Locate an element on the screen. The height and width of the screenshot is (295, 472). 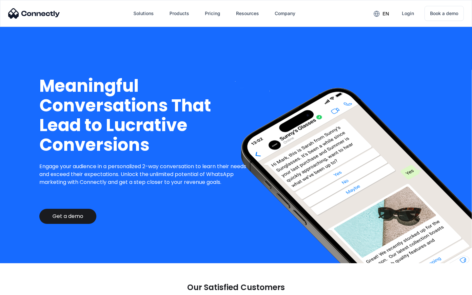
div: Solutions is located at coordinates (144, 13).